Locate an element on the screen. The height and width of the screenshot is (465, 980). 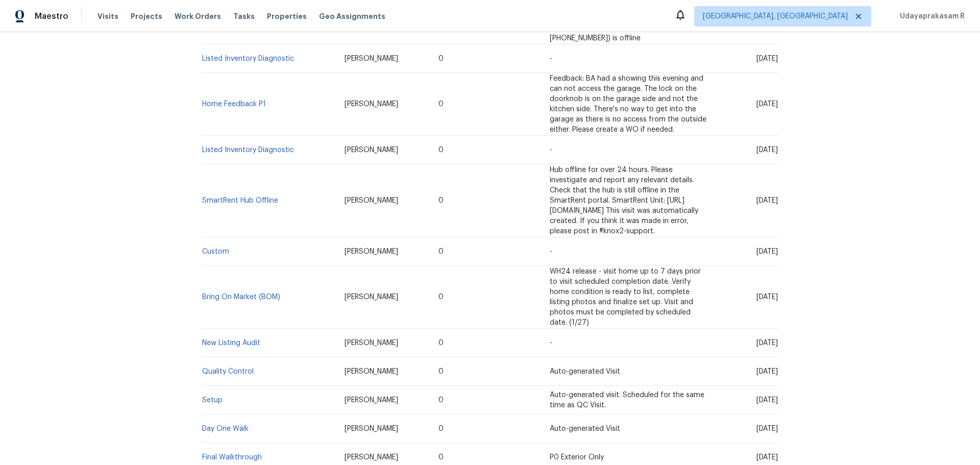
a: Bring On Market (BOM) is located at coordinates (241, 297).